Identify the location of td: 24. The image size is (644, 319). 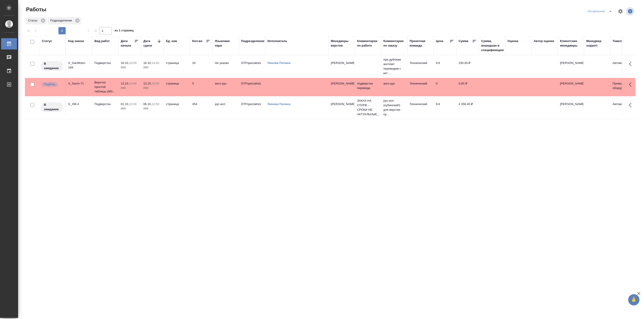
(201, 67).